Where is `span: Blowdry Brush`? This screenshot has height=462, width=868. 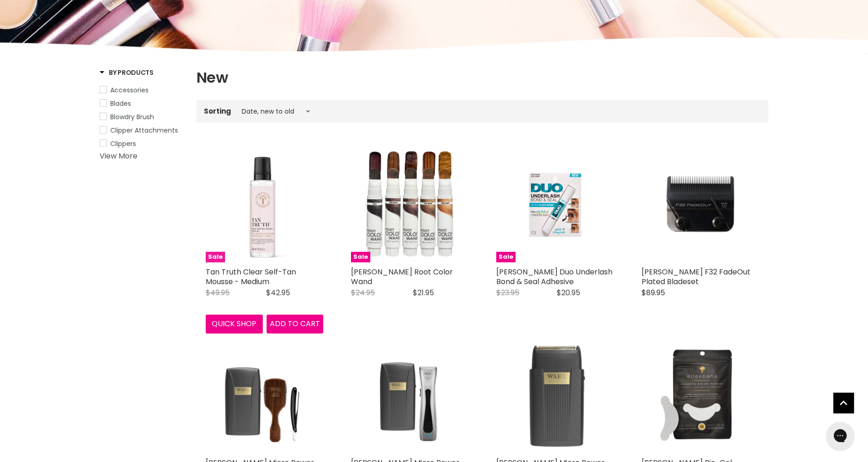
span: Blowdry Brush is located at coordinates (132, 117).